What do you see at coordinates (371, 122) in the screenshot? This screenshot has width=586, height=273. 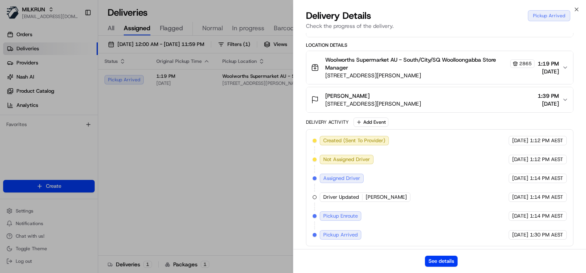 I see `button: Add Event` at bounding box center [371, 122].